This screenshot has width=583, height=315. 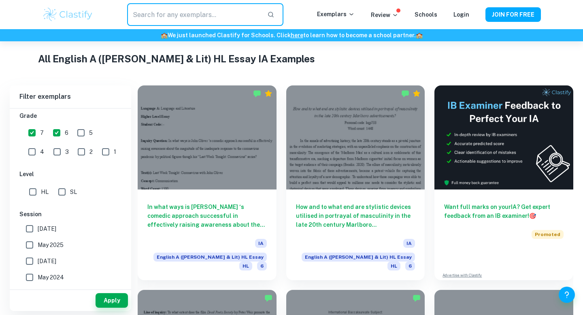 What do you see at coordinates (91, 152) in the screenshot?
I see `span: 2` at bounding box center [91, 152].